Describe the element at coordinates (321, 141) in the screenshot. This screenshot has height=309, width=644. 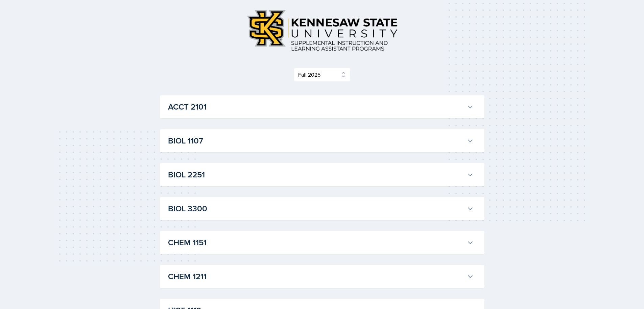
I see `button: BIOL 1107` at that location.